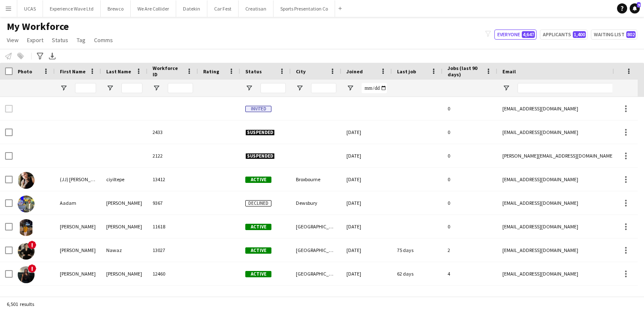  I want to click on span: Export, so click(35, 40).